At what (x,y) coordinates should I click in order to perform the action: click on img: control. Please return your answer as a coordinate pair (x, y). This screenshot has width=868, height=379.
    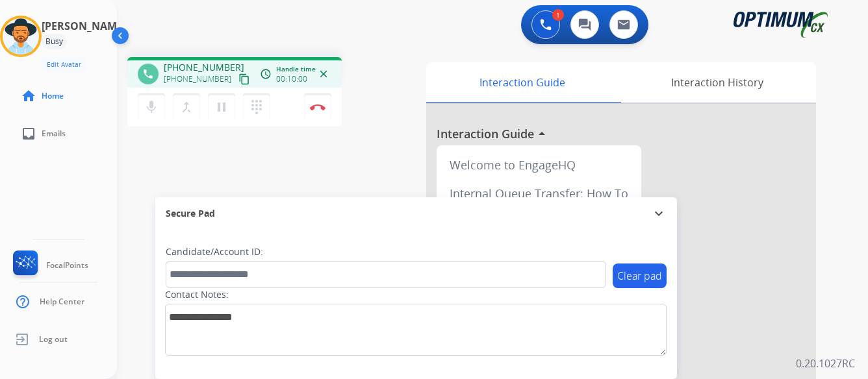
    Looking at the image, I should click on (318, 108).